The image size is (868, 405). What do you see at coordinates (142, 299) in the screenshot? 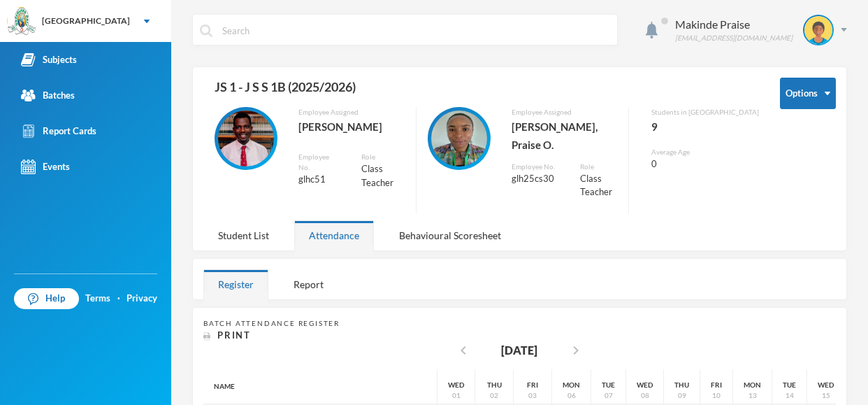
I see `a: Privacy` at bounding box center [142, 299].